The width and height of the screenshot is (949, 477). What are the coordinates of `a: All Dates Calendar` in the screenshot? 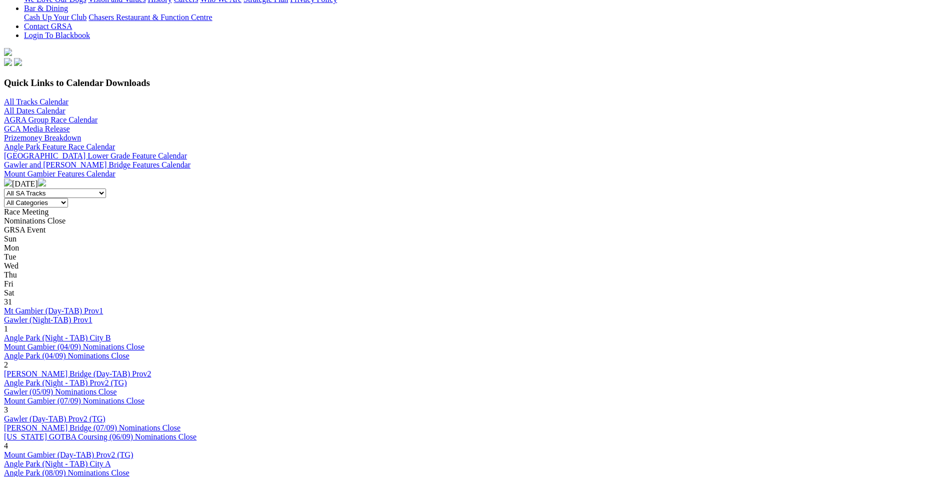 It's located at (35, 111).